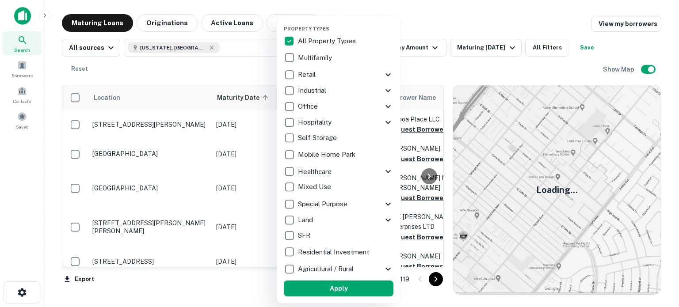 The height and width of the screenshot is (307, 679). I want to click on p: Land, so click(306, 220).